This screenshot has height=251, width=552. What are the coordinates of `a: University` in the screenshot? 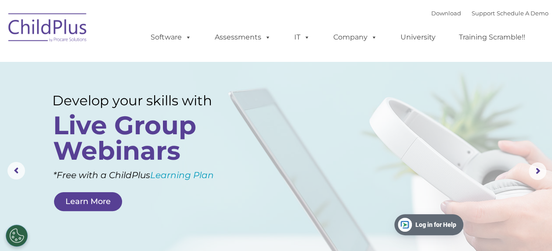 It's located at (418, 37).